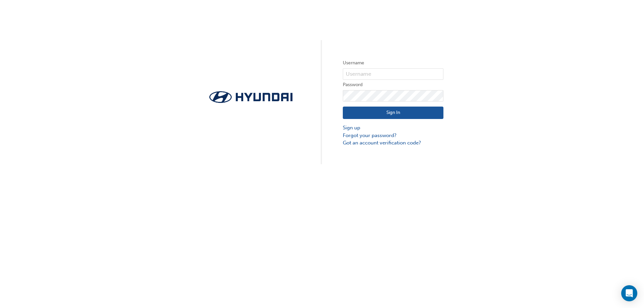 The image size is (644, 308). I want to click on a: Got an account verification code?, so click(393, 143).